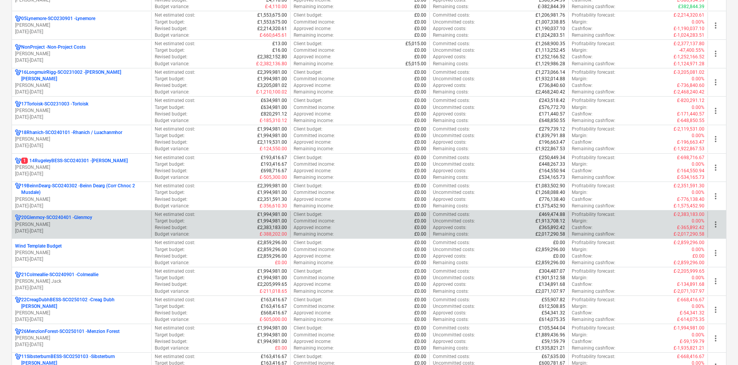  Describe the element at coordinates (550, 50) in the screenshot. I see `p: £1,113,252.45` at that location.